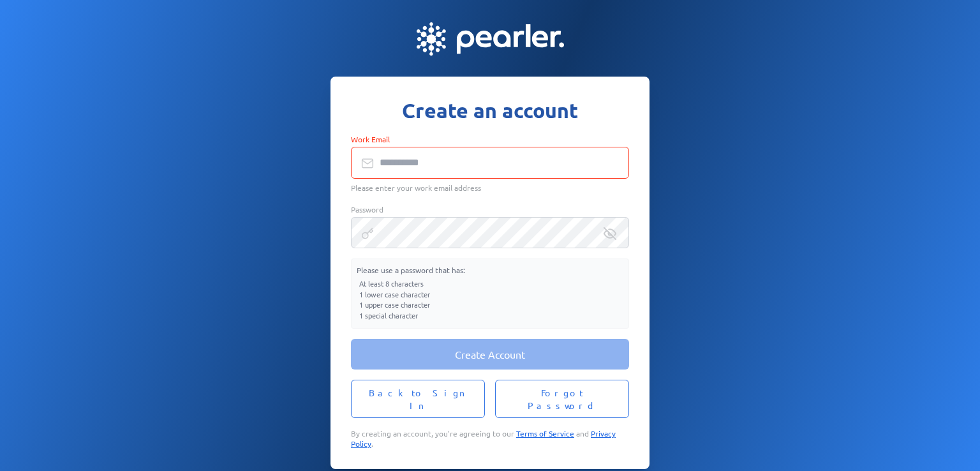 Image resolution: width=980 pixels, height=471 pixels. Describe the element at coordinates (610, 234) in the screenshot. I see `div: Reveal Password` at that location.